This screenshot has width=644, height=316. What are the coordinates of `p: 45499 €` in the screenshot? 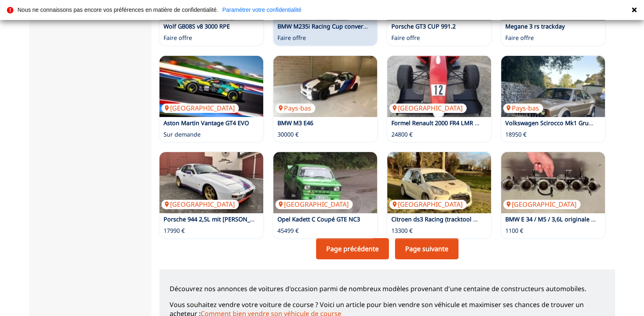 It's located at (288, 231).